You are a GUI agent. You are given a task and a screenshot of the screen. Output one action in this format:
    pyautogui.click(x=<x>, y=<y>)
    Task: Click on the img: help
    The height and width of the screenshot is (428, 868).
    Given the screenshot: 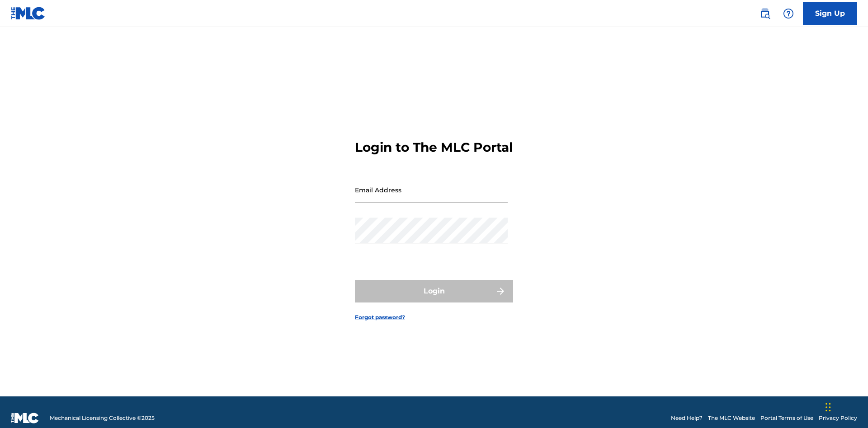 What is the action you would take?
    pyautogui.click(x=789, y=14)
    